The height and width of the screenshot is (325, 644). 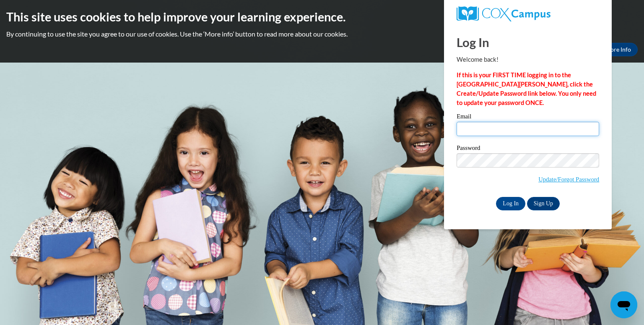 I want to click on h1: Log In, so click(x=528, y=42).